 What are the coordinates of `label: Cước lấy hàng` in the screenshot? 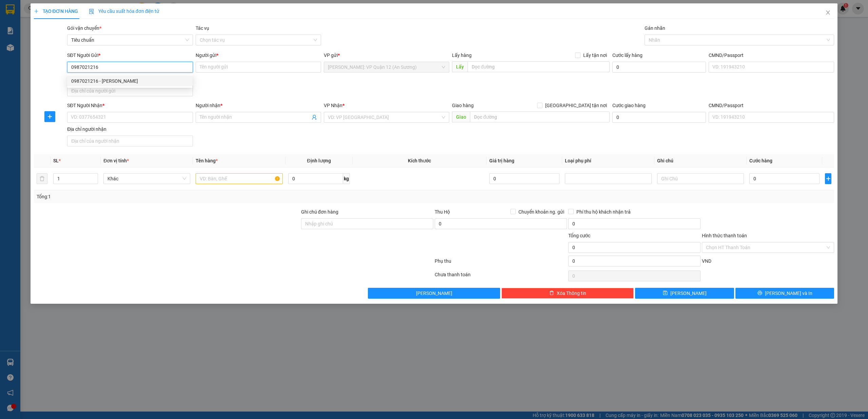 It's located at (628, 55).